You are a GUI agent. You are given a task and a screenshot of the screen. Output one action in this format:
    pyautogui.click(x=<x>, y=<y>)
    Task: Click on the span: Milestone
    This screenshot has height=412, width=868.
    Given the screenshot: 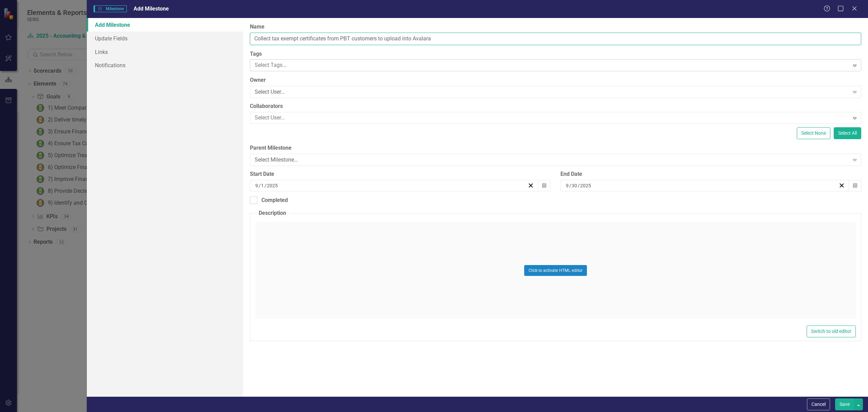 What is the action you would take?
    pyautogui.click(x=110, y=9)
    